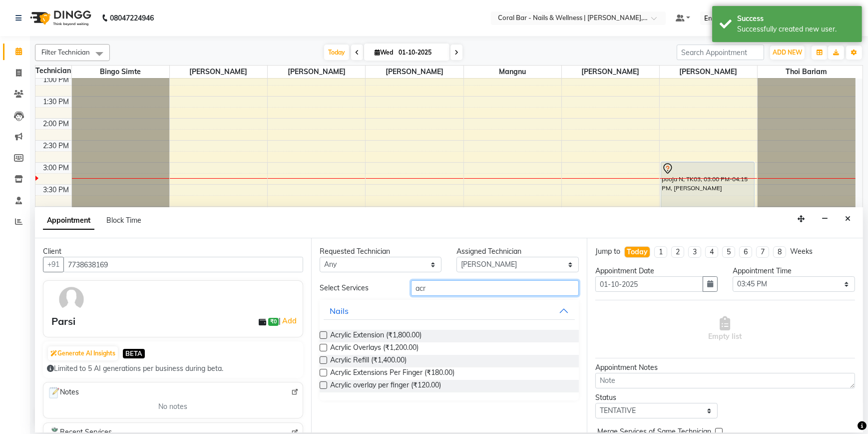 This screenshot has height=434, width=868. What do you see at coordinates (801, 251) in the screenshot?
I see `div: Weeks` at bounding box center [801, 251].